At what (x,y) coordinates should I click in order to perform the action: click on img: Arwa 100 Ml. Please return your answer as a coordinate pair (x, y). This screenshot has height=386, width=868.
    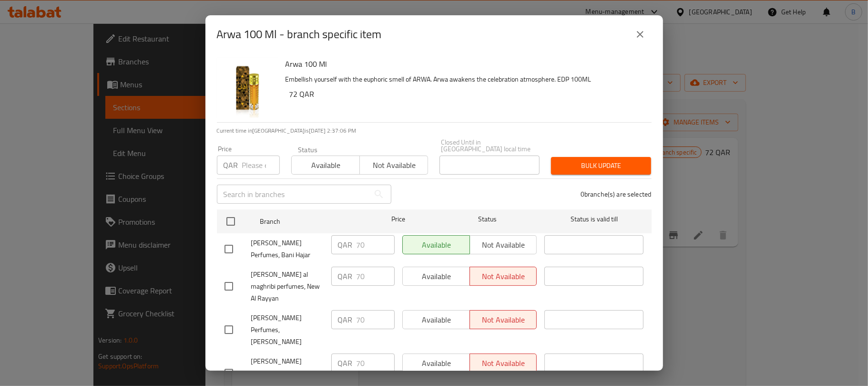
    Looking at the image, I should click on (248, 88).